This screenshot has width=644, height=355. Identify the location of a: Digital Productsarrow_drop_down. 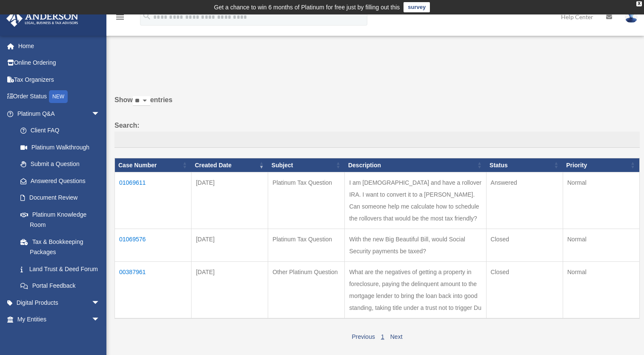
(59, 303).